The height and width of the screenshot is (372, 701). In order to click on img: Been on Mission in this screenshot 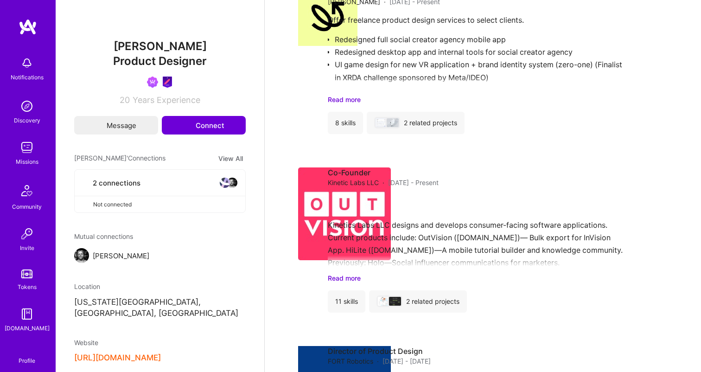, I will do `click(153, 82)`.